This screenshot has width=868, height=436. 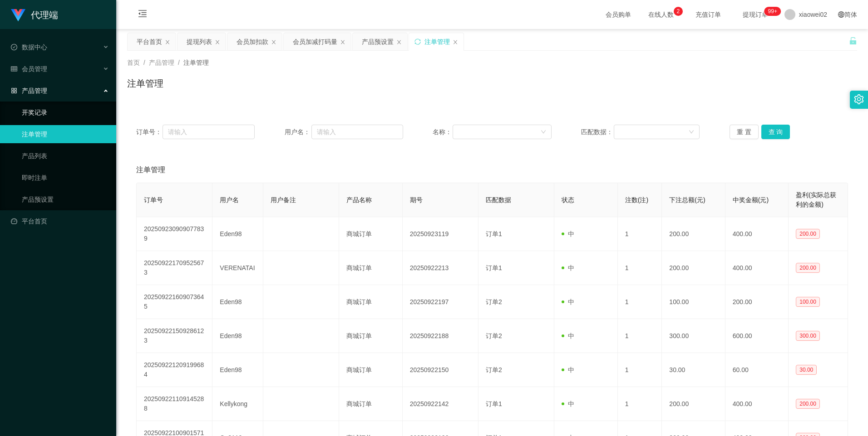 What do you see at coordinates (756, 268) in the screenshot?
I see `td: 400.00` at bounding box center [756, 268].